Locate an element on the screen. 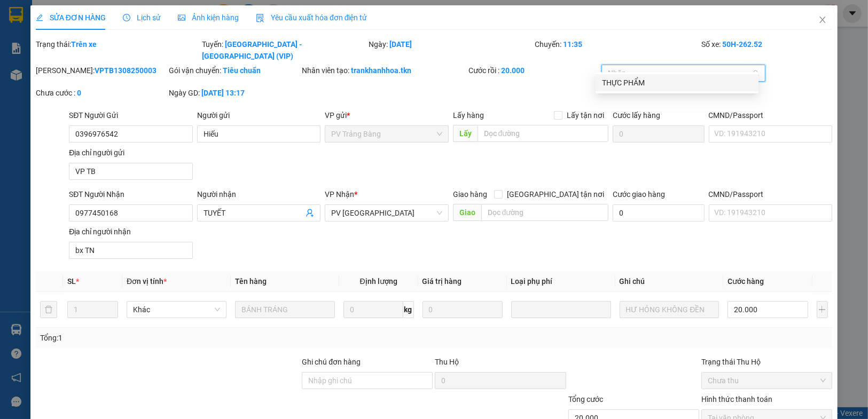  th: Ghi chú is located at coordinates (669, 281).